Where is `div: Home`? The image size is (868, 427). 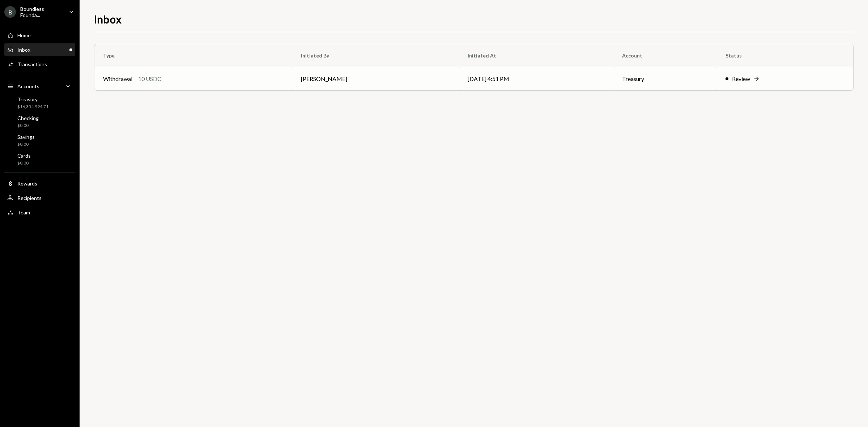
div: Home is located at coordinates (24, 35).